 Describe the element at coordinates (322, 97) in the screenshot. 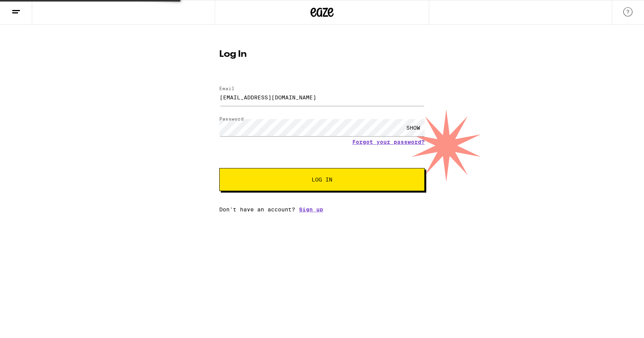

I see `input: Email` at that location.